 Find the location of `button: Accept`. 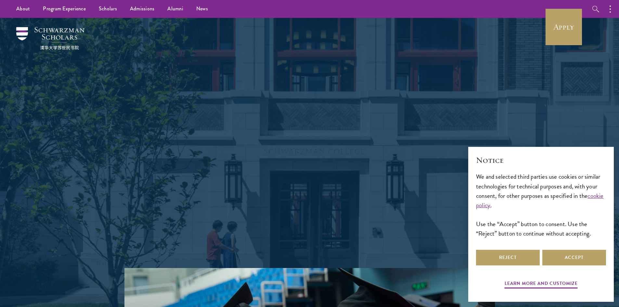

button: Accept is located at coordinates (574, 258).